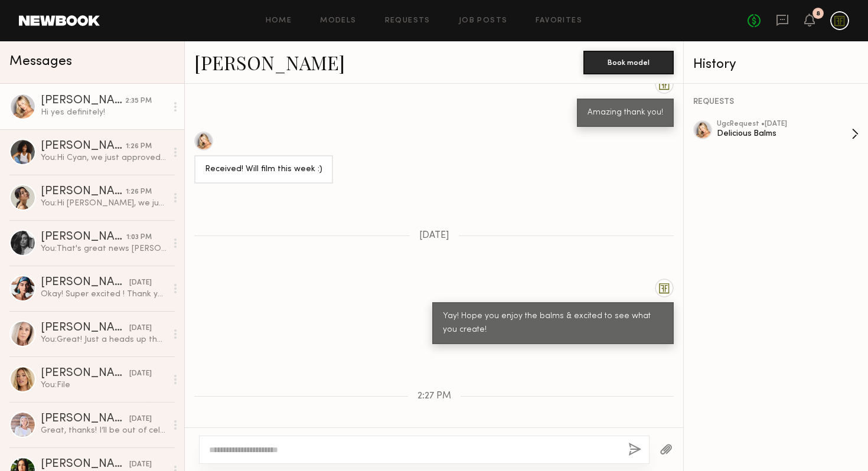 This screenshot has height=471, width=868. Describe the element at coordinates (776, 64) in the screenshot. I see `div: History` at that location.